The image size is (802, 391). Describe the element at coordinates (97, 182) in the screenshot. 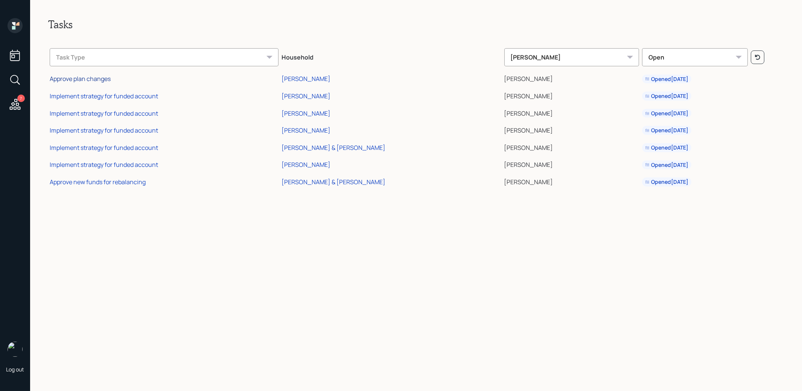

I see `div: Approve new funds for rebalancing` at that location.